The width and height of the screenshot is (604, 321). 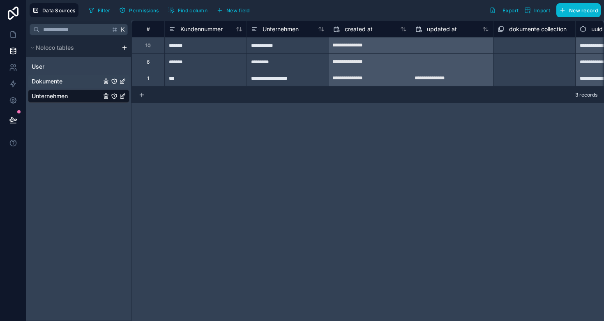 What do you see at coordinates (579, 10) in the screenshot?
I see `button: New record` at bounding box center [579, 10].